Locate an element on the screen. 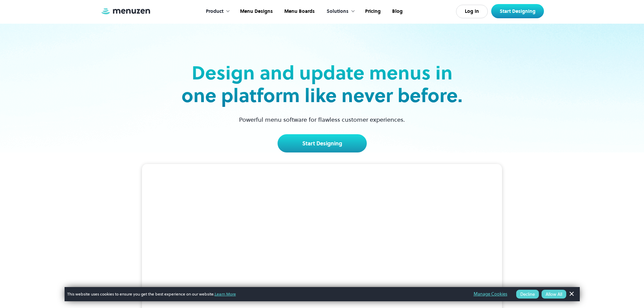 The width and height of the screenshot is (644, 308). button: Allow All is located at coordinates (554, 294).